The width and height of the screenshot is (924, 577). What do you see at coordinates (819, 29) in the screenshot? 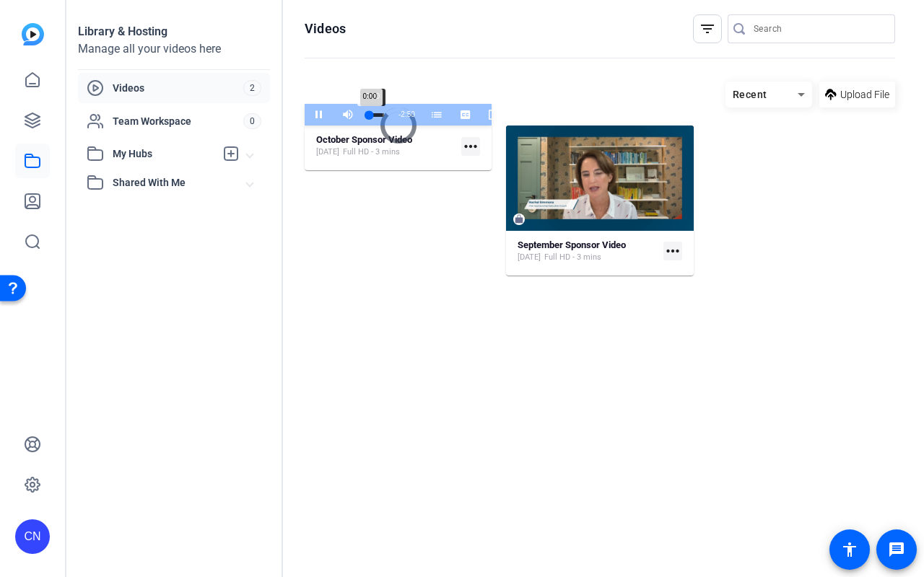
I see `input: Search` at bounding box center [819, 29].